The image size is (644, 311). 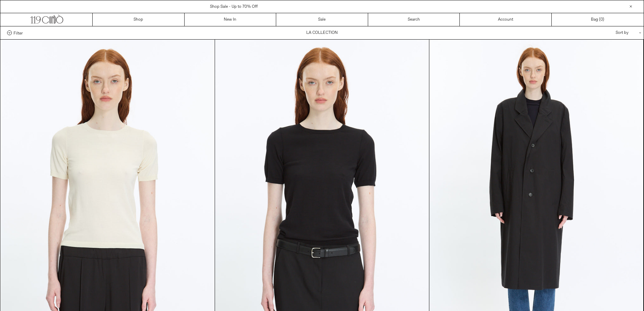 I want to click on a: Shop, so click(x=139, y=19).